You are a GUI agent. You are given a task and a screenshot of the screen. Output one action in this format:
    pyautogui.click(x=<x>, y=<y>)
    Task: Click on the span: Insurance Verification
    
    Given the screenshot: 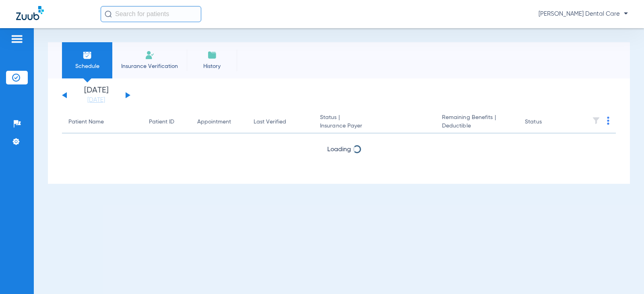 What is the action you would take?
    pyautogui.click(x=149, y=66)
    